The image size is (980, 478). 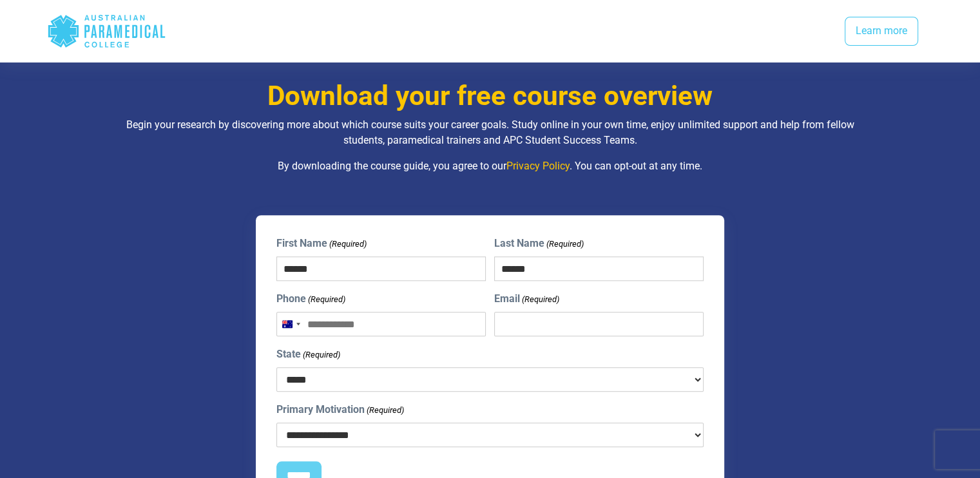 What do you see at coordinates (311, 299) in the screenshot?
I see `label: Phone` at bounding box center [311, 299].